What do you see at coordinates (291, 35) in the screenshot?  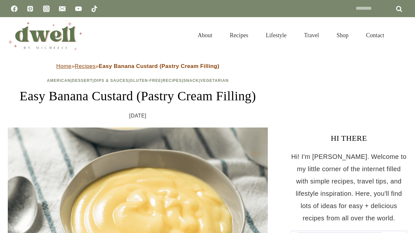 I see `nav: Primary Navigation` at bounding box center [291, 35].